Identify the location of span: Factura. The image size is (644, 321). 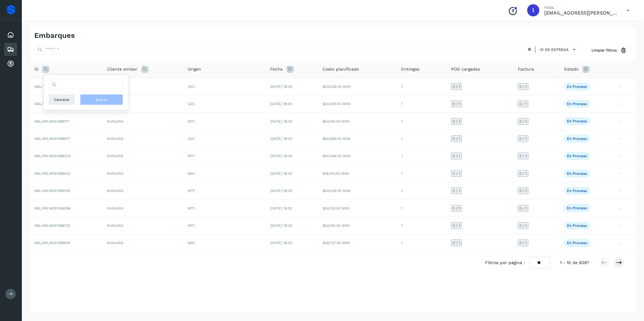
(526, 69).